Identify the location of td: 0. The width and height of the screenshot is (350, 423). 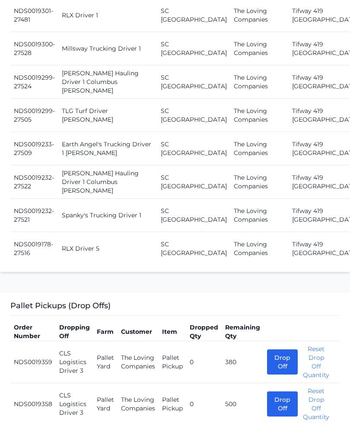
(204, 362).